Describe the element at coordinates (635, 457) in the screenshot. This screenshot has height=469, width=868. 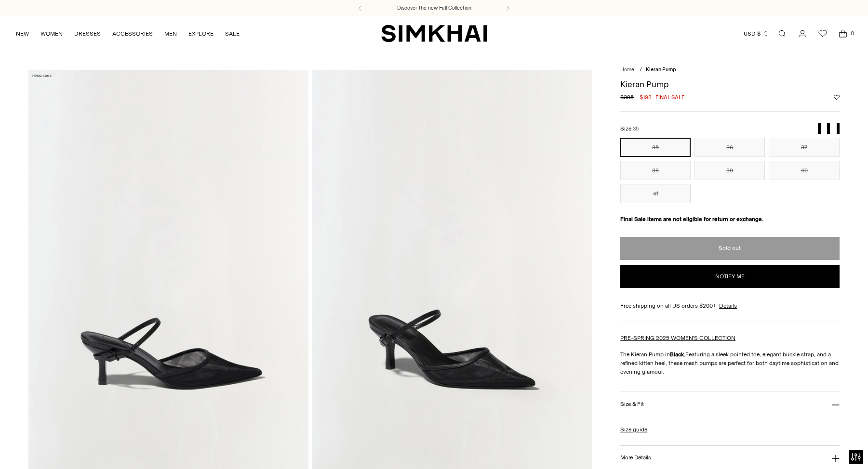
I see `h3: More Details` at that location.